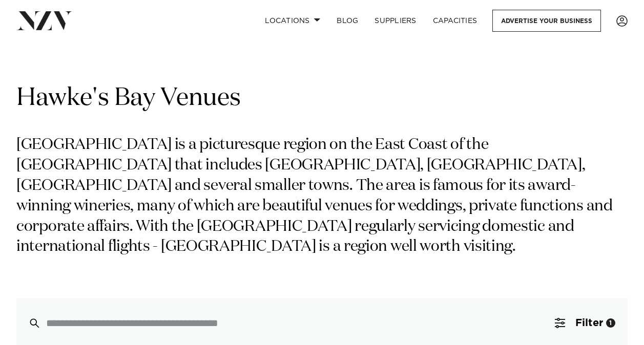 The width and height of the screenshot is (644, 345). I want to click on img: nzv-logo.png, so click(44, 20).